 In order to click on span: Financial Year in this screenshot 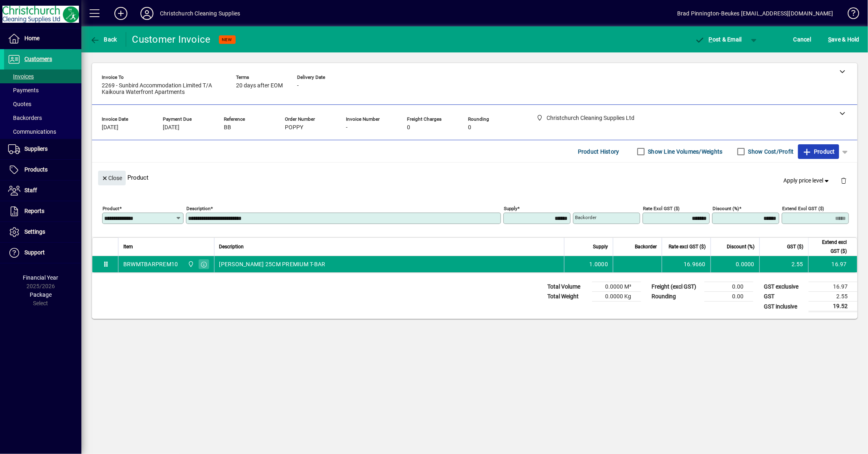, I will do `click(40, 278)`.